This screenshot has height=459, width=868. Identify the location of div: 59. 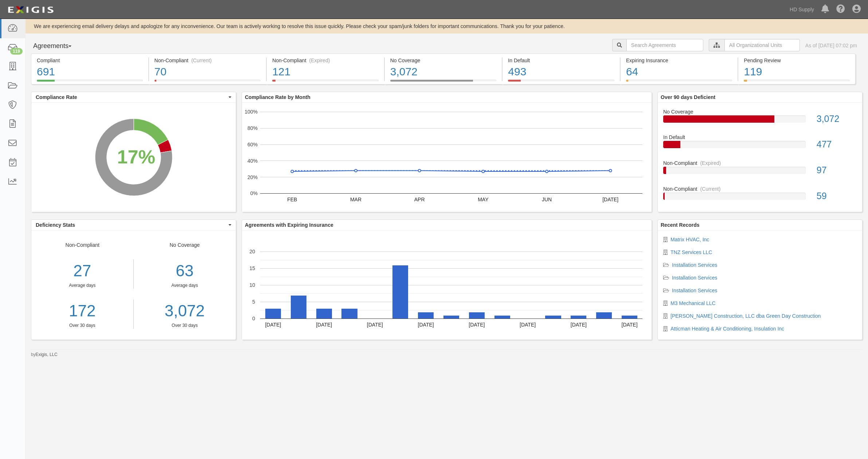
(836, 196).